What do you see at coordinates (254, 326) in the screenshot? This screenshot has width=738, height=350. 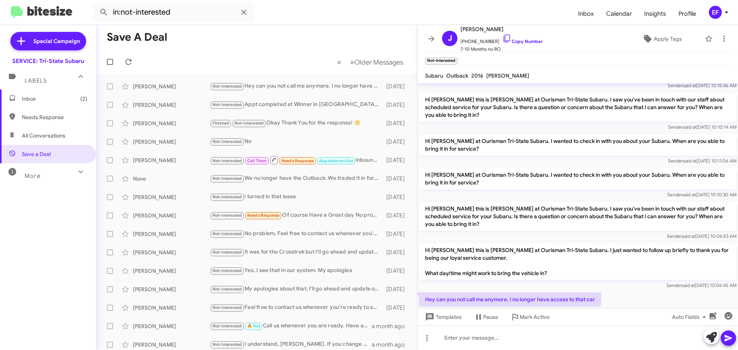 I see `span: 🔥 Hot` at bounding box center [254, 326].